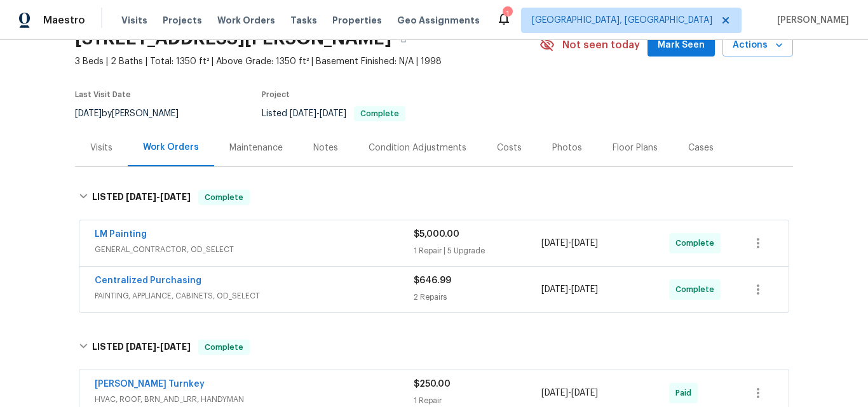  Describe the element at coordinates (567, 148) in the screenshot. I see `div: Photos` at that location.